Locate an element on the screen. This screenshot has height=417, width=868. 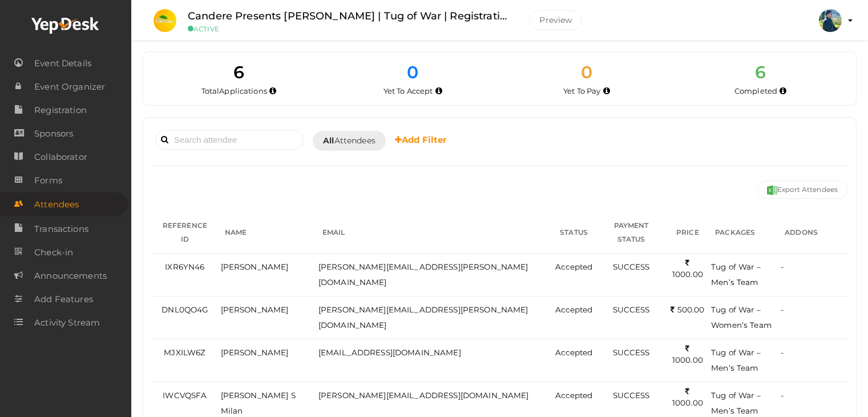
img: 0C2H5NAW_small.jpeg is located at coordinates (165, 21).